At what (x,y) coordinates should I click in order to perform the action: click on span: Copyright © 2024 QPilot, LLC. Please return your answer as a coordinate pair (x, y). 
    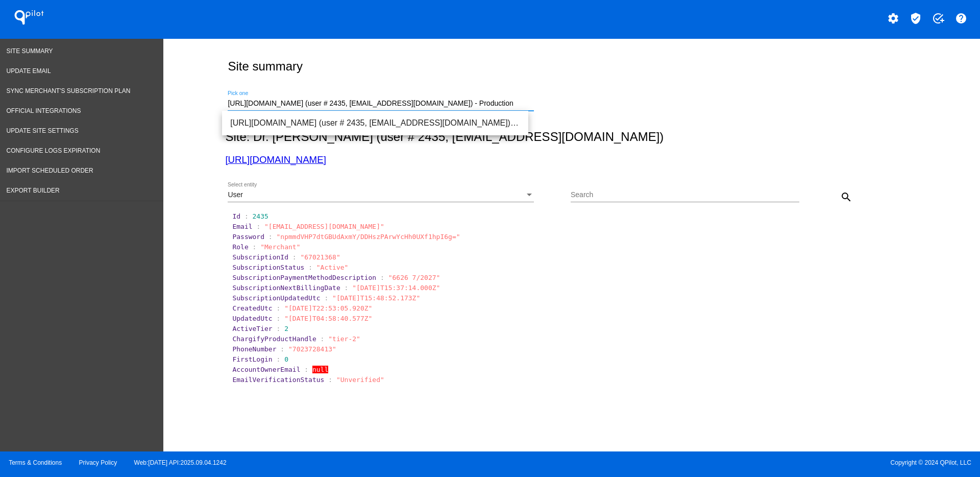
    Looking at the image, I should click on (735, 463).